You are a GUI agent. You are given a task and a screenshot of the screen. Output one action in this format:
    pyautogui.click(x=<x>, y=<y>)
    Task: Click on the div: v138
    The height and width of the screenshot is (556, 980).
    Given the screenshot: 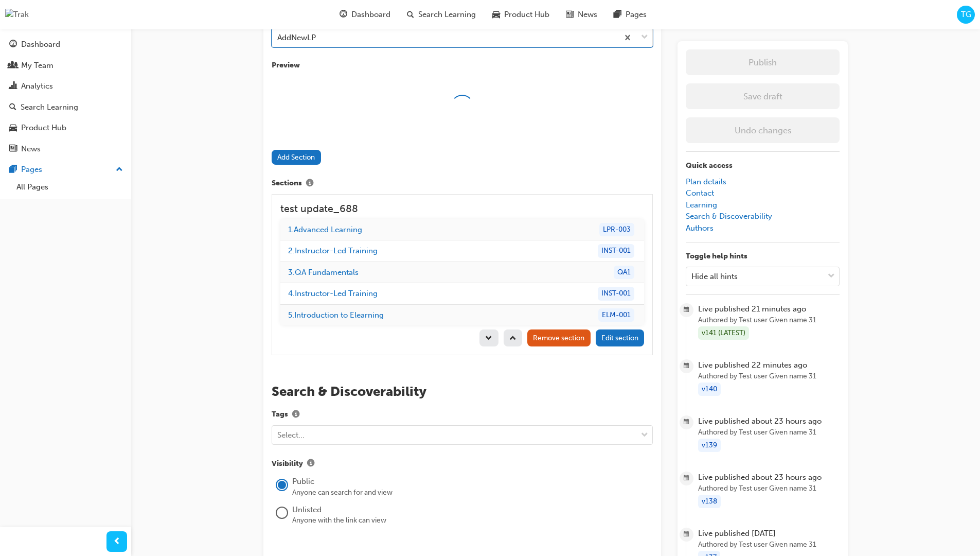 What is the action you would take?
    pyautogui.click(x=709, y=502)
    